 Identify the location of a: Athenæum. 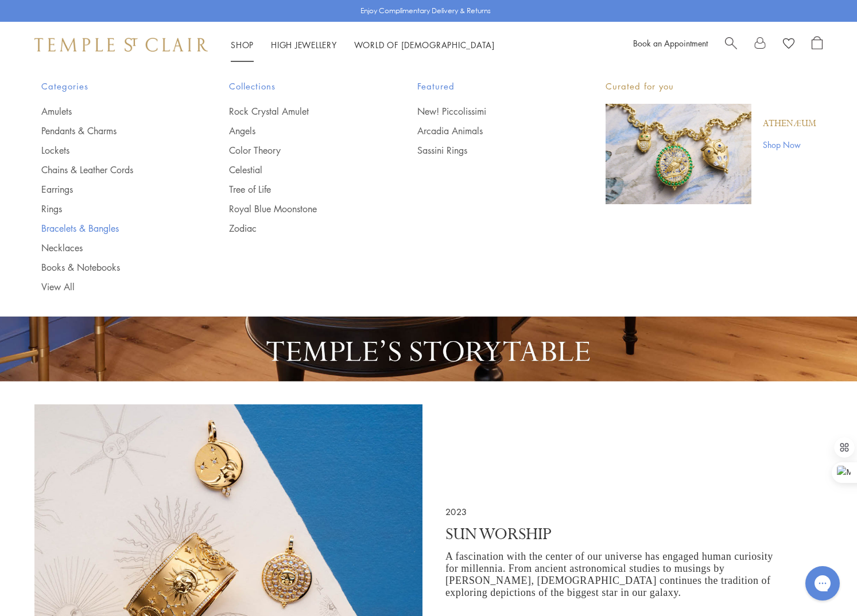
(789, 124).